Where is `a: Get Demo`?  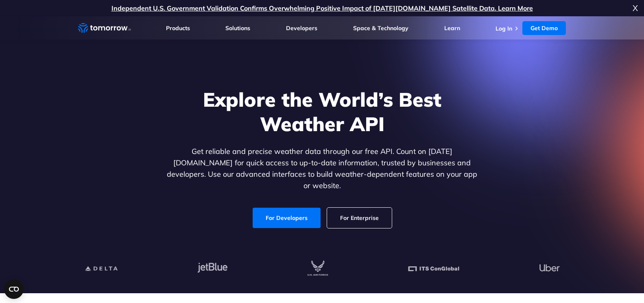 a: Get Demo is located at coordinates (544, 28).